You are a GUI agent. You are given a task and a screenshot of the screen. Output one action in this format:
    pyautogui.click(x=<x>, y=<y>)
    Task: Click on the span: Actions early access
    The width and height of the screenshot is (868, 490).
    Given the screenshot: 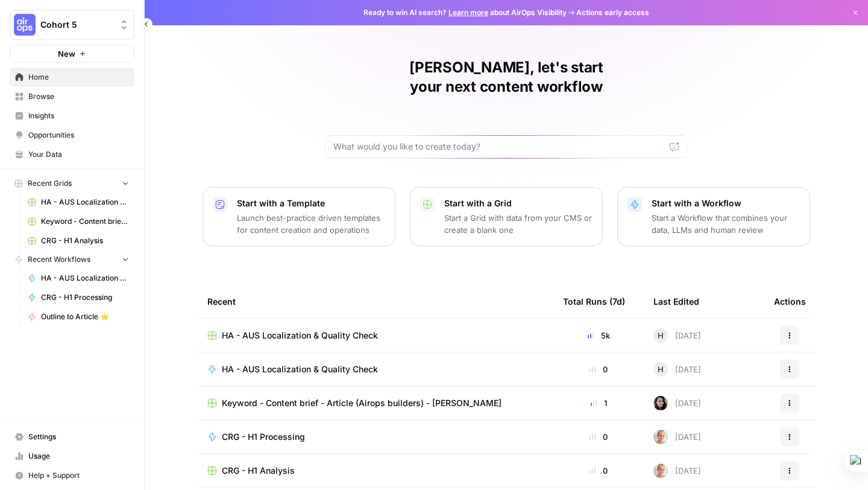 What is the action you would take?
    pyautogui.click(x=613, y=13)
    